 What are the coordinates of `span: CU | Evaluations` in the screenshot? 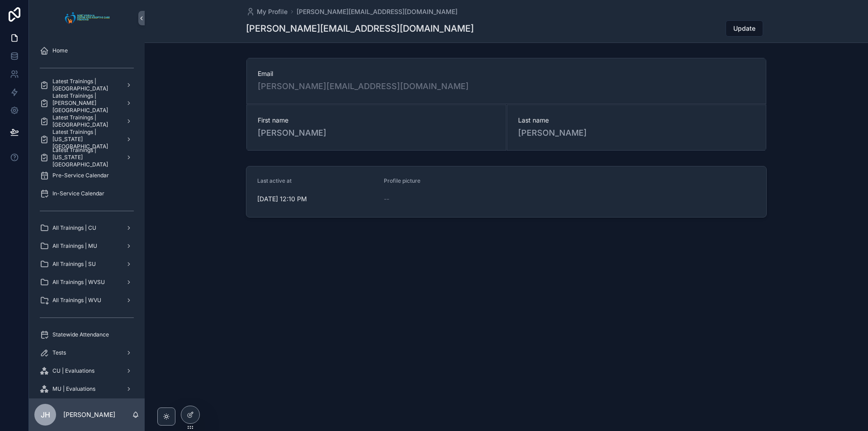 It's located at (73, 371).